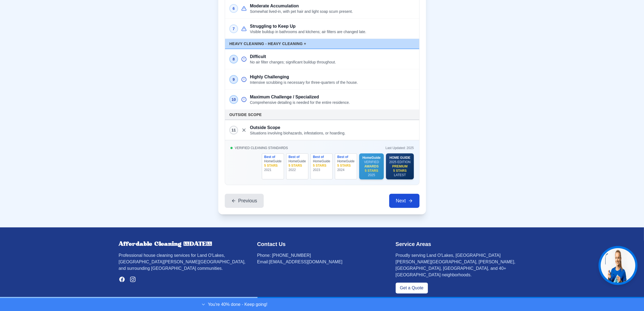 Image resolution: width=644 pixels, height=311 pixels. I want to click on span: 7, so click(234, 28).